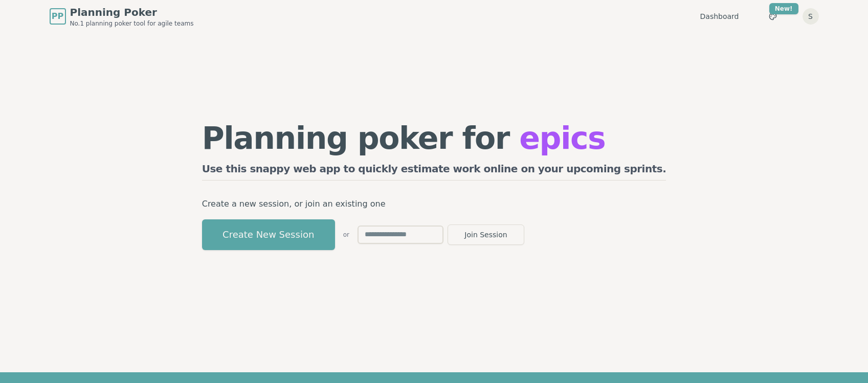 The width and height of the screenshot is (868, 383). What do you see at coordinates (486, 234) in the screenshot?
I see `button: Join Session` at bounding box center [486, 234].